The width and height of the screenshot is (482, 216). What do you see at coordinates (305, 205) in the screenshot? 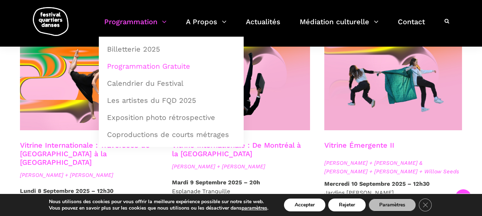
I see `button: Accepter` at bounding box center [305, 205].